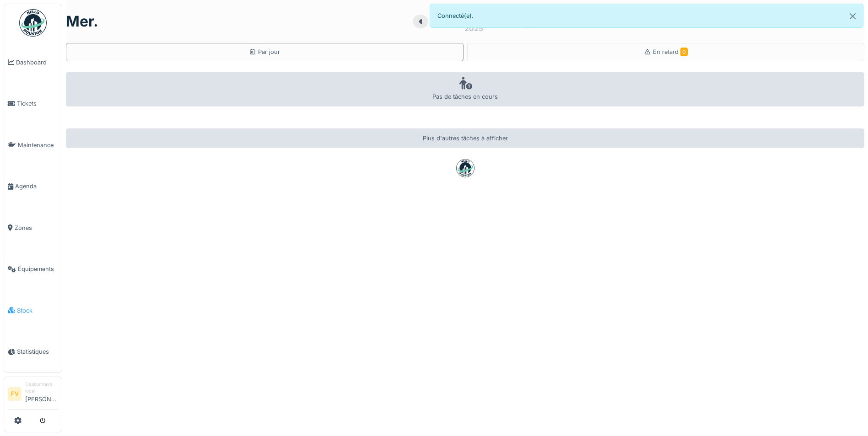  I want to click on span: En retard, so click(671, 52).